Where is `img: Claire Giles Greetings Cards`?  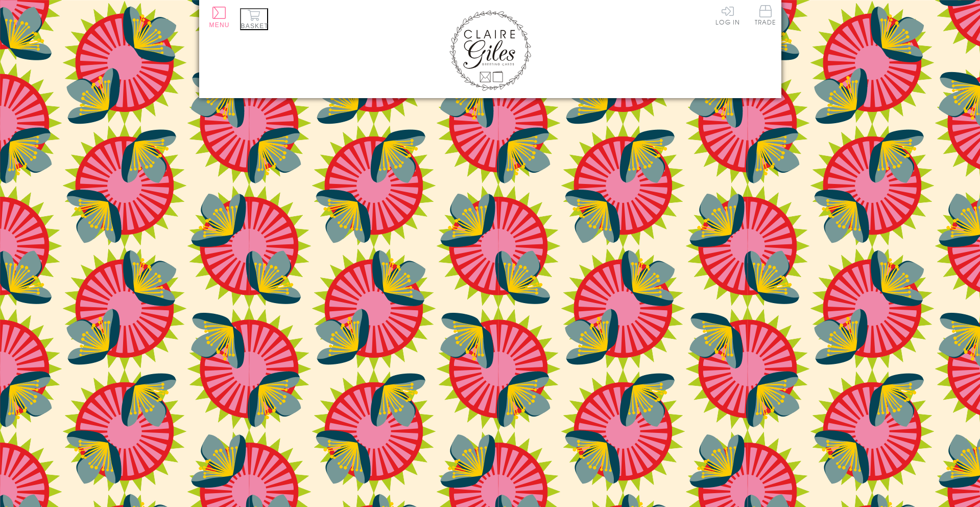
img: Claire Giles Greetings Cards is located at coordinates (490, 51).